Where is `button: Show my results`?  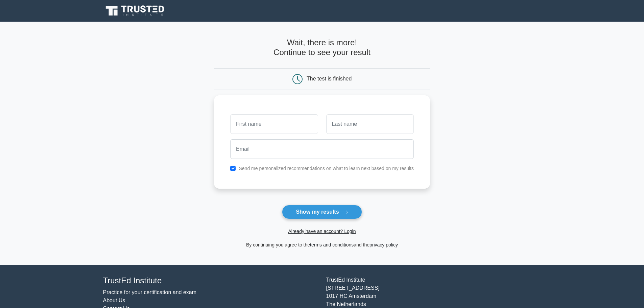 button: Show my results is located at coordinates (322, 212).